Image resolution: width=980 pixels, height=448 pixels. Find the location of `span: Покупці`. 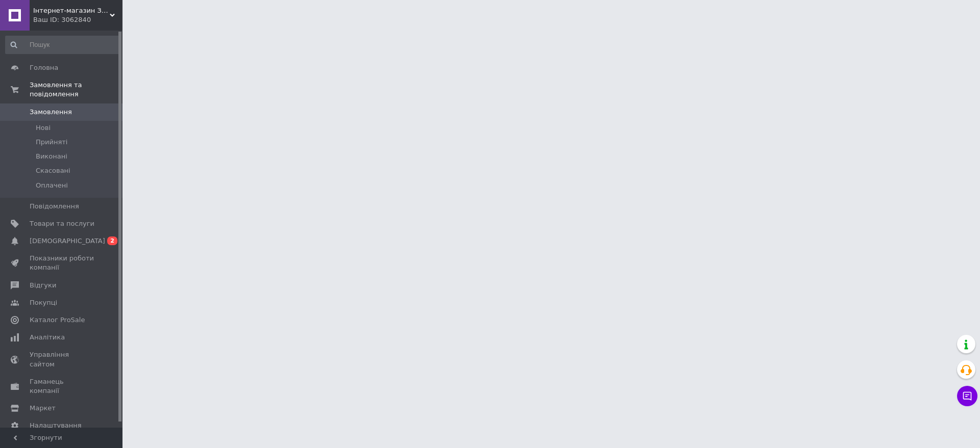

span: Покупці is located at coordinates (43, 303).